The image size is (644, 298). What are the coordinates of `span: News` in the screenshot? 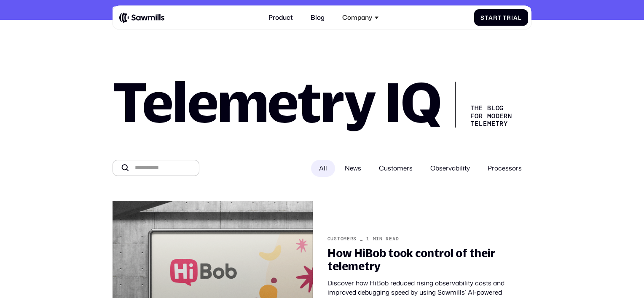 It's located at (353, 168).